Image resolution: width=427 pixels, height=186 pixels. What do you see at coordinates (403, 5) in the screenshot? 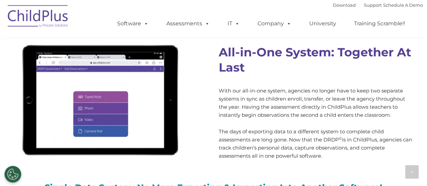
I see `a: Schedule A Demo` at bounding box center [403, 5].